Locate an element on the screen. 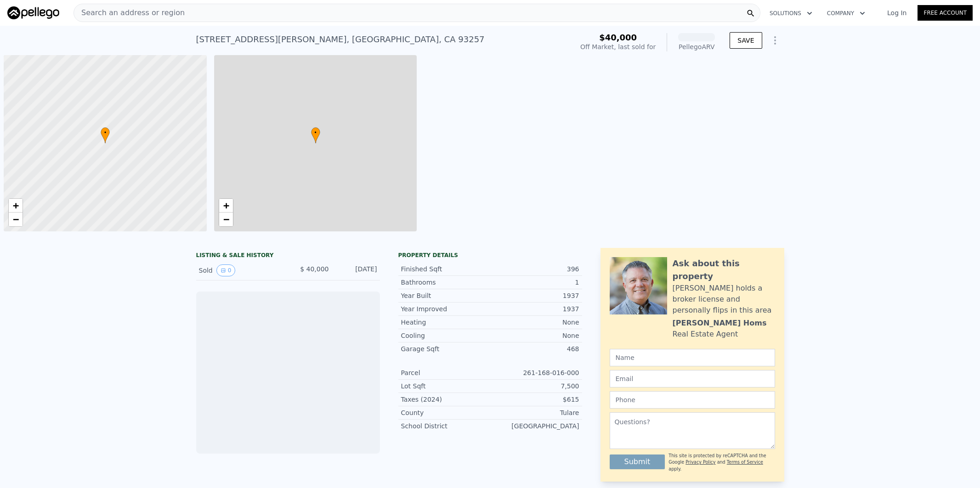 The image size is (980, 488). div: $615 is located at coordinates (535, 400).